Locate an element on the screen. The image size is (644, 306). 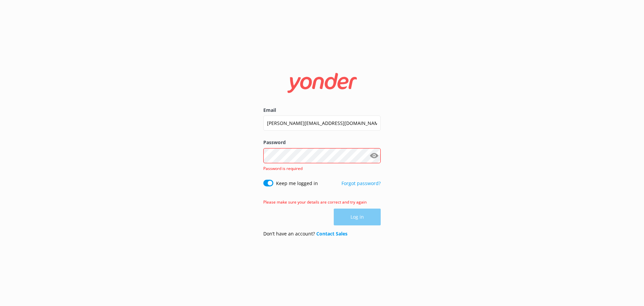
span: Please make sure your details are correct and try again is located at coordinates (315, 202).